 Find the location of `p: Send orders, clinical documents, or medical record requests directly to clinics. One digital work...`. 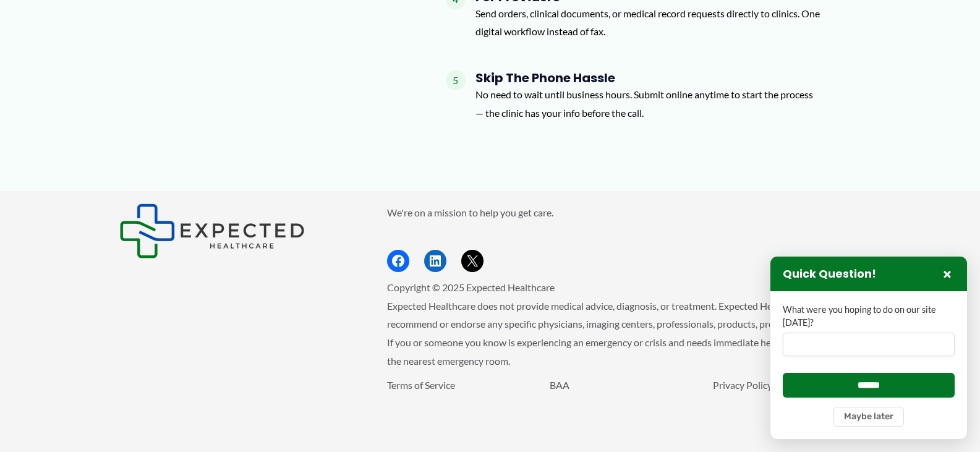

p: Send orders, clinical documents, or medical record requests directly to clinics. One digital work... is located at coordinates (649, 22).